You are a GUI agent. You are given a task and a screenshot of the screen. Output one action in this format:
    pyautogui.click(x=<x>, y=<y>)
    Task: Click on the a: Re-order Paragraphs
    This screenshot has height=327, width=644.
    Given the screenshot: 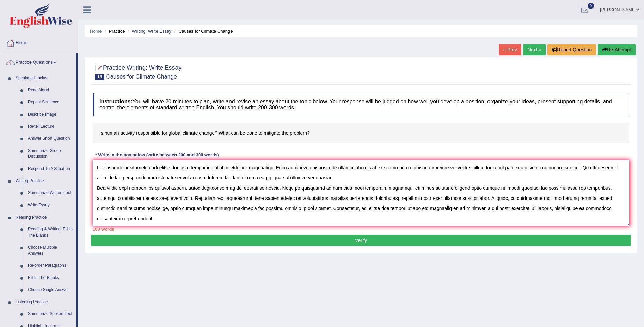 What is the action you would take?
    pyautogui.click(x=50, y=265)
    